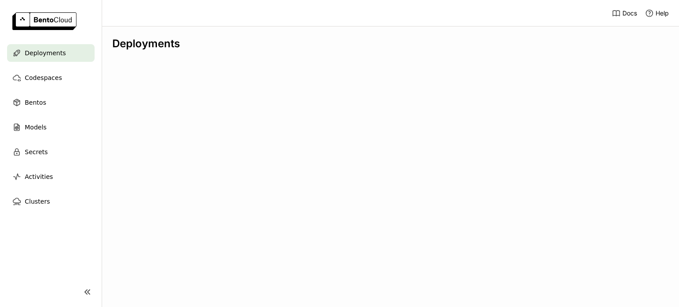 Image resolution: width=679 pixels, height=307 pixels. Describe the element at coordinates (51, 103) in the screenshot. I see `a: Bentos` at that location.